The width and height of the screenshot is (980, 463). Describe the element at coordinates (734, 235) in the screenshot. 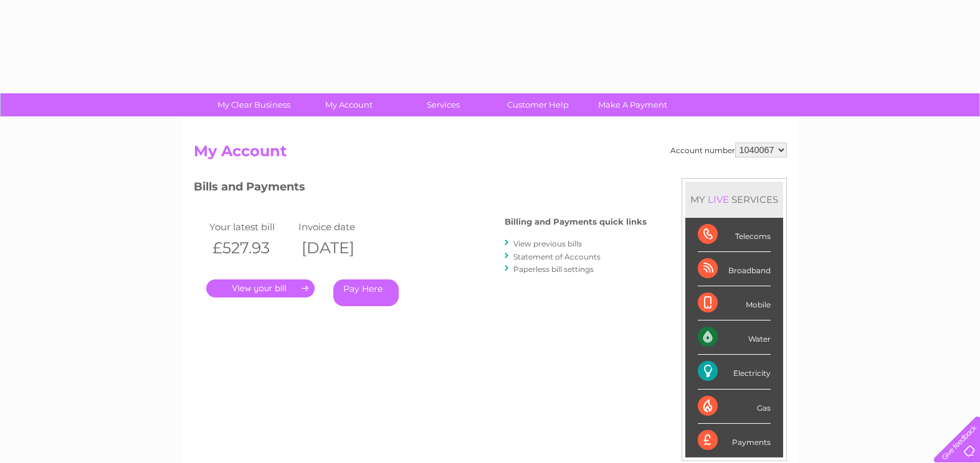

I see `div: Telecoms` at that location.